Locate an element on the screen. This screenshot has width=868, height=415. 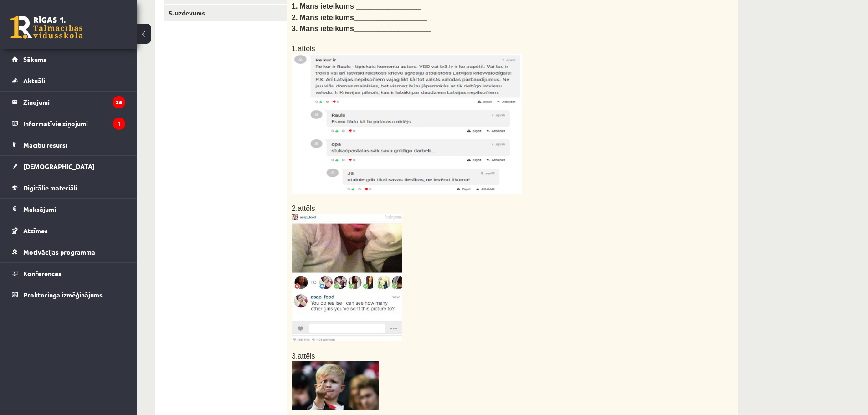
a: Rīgas 1. Tālmācības vidusskola is located at coordinates (47, 27).